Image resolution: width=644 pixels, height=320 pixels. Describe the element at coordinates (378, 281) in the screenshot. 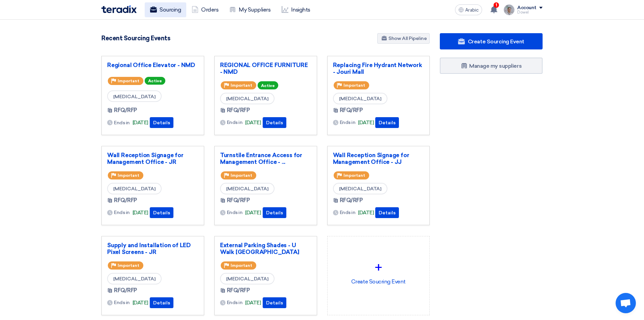

I see `font: Create Soucring Event` at that location.